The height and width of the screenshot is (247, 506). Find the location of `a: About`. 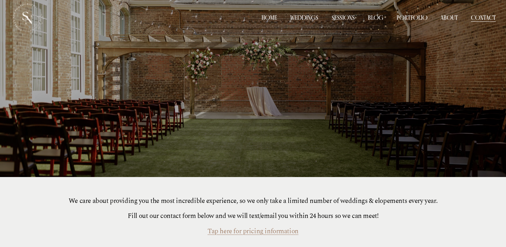

a: About is located at coordinates (450, 18).